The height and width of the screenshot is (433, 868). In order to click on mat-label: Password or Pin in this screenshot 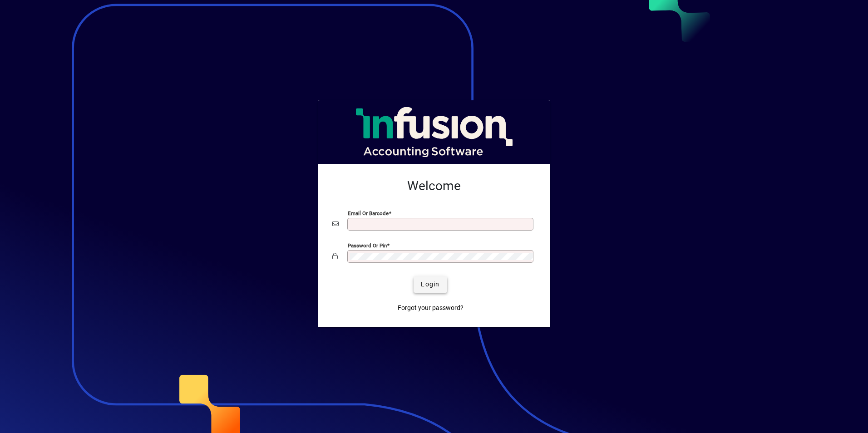, I will do `click(368, 245)`.